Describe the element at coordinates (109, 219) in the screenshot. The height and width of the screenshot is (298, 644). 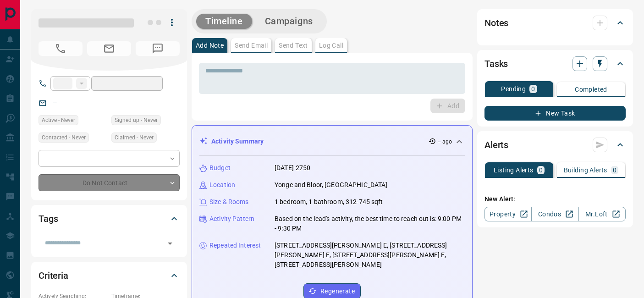
I see `div: Tags` at that location.